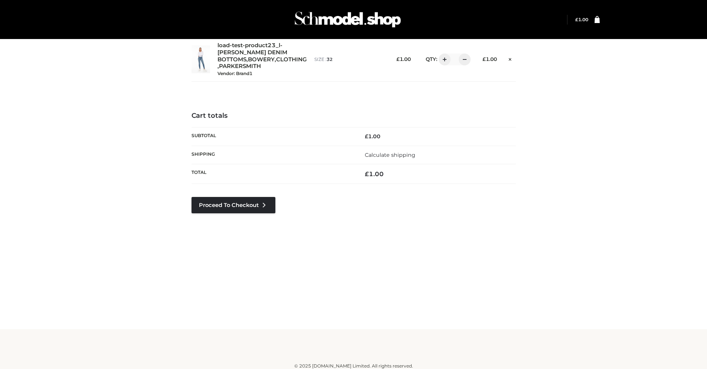 This screenshot has width=707, height=369. Describe the element at coordinates (201, 59) in the screenshot. I see `img: load-test-product23_l-PARKER SMITH DENIM - 32` at that location.